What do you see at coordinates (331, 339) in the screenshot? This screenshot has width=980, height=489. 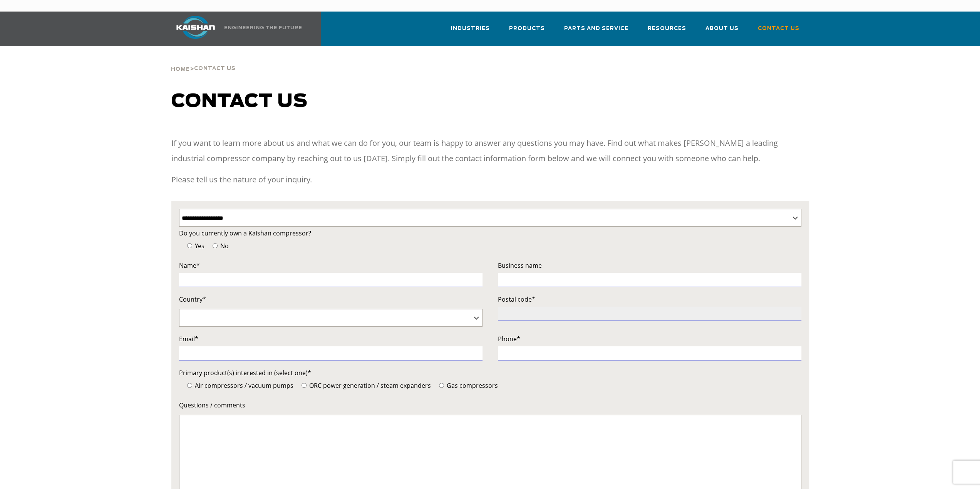 I see `label: Email*` at bounding box center [331, 339].